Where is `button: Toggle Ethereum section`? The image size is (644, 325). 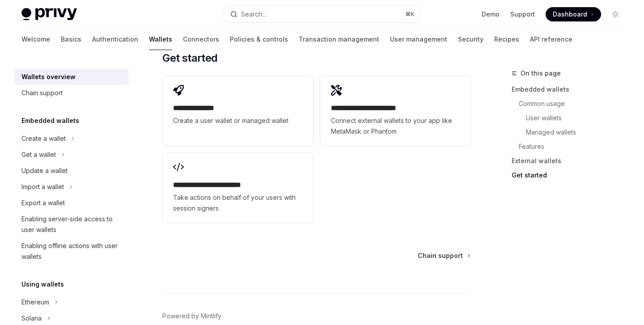
button: Toggle Ethereum section is located at coordinates (72, 302).